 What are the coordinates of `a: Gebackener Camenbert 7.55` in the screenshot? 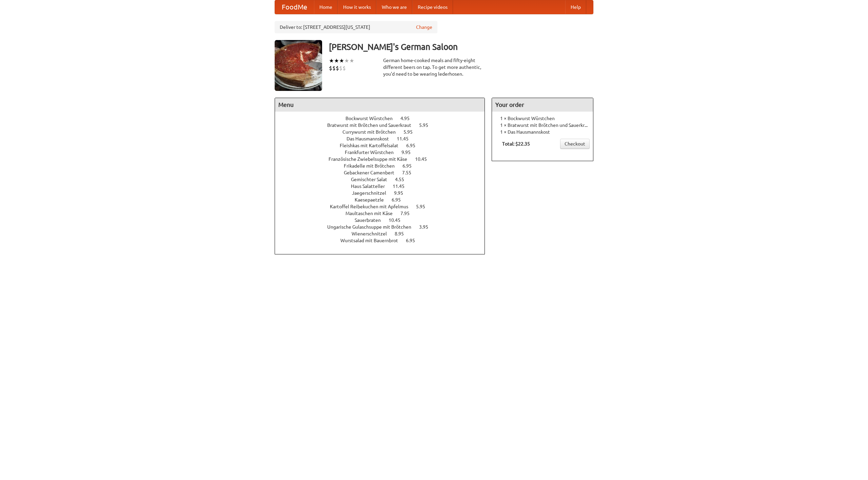 It's located at (384, 172).